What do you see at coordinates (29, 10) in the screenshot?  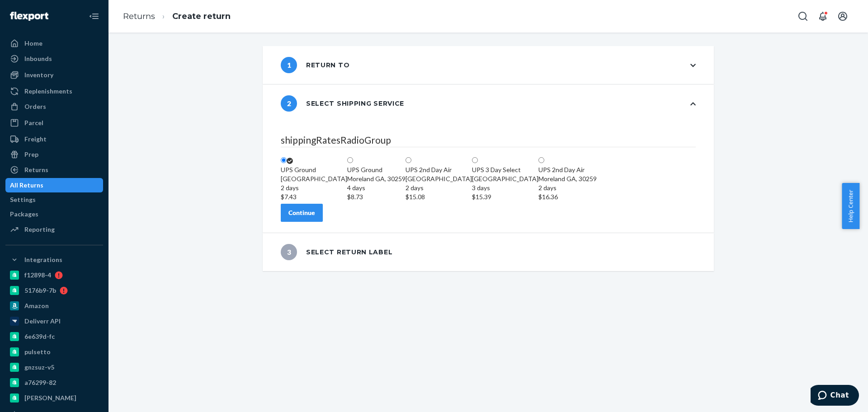 I see `span: Chat` at bounding box center [29, 10].